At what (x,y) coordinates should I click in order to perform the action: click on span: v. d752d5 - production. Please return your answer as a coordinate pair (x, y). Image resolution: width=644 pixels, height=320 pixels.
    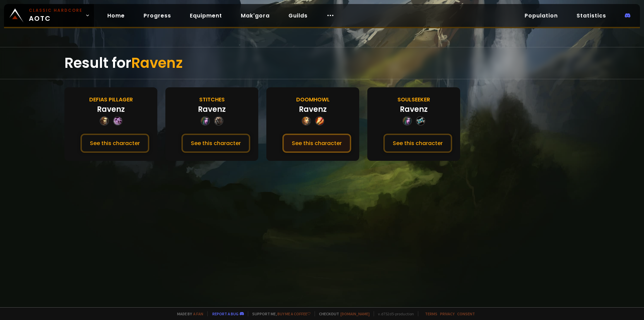
    Looking at the image, I should click on (394, 314).